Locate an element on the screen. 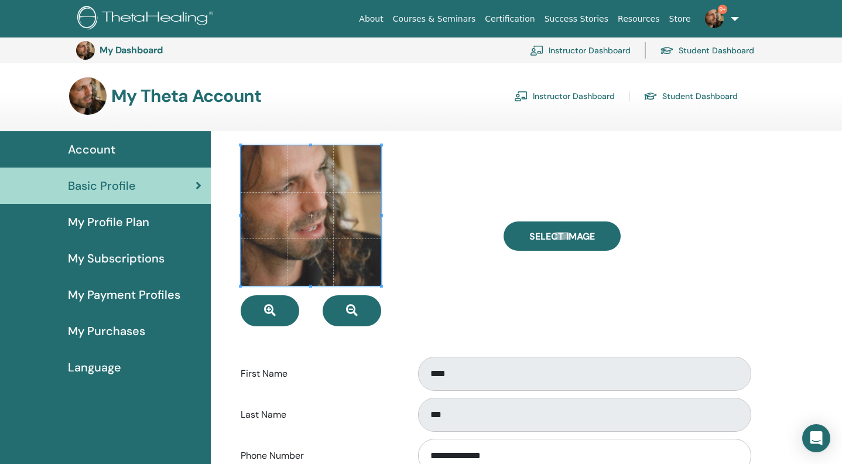  label: Last Name is located at coordinates (319, 414).